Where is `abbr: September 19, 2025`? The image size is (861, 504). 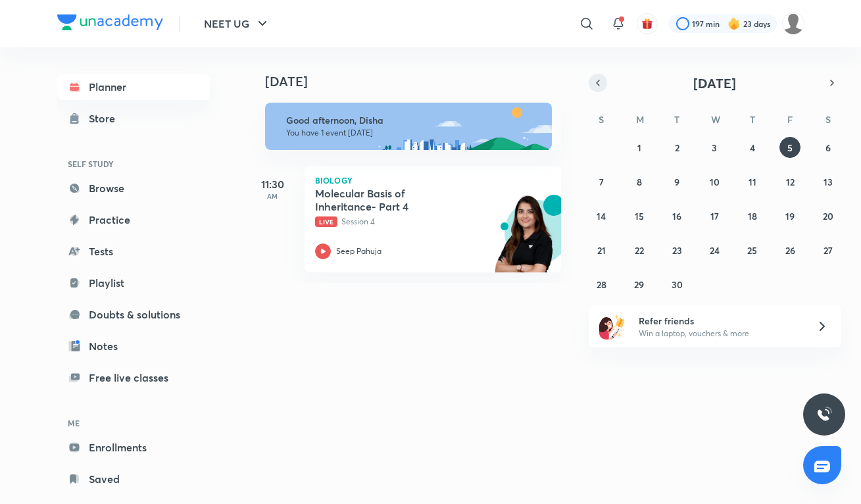
abbr: September 19, 2025 is located at coordinates (790, 216).